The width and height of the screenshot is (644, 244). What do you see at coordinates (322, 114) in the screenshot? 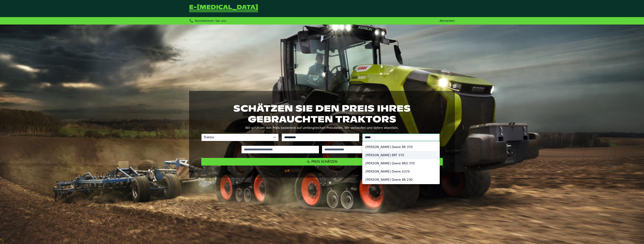
I see `h1: Schätzen Sie den Preis Ihres gebrauchten Traktors` at bounding box center [322, 114].